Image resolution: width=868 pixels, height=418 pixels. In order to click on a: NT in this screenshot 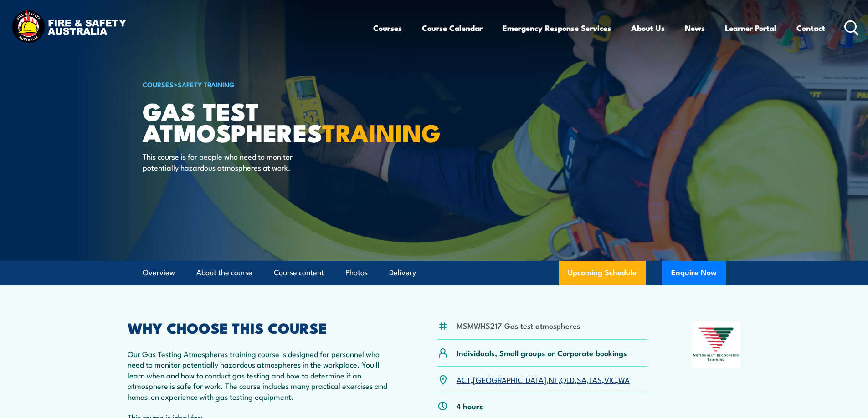, I will do `click(553, 379)`.